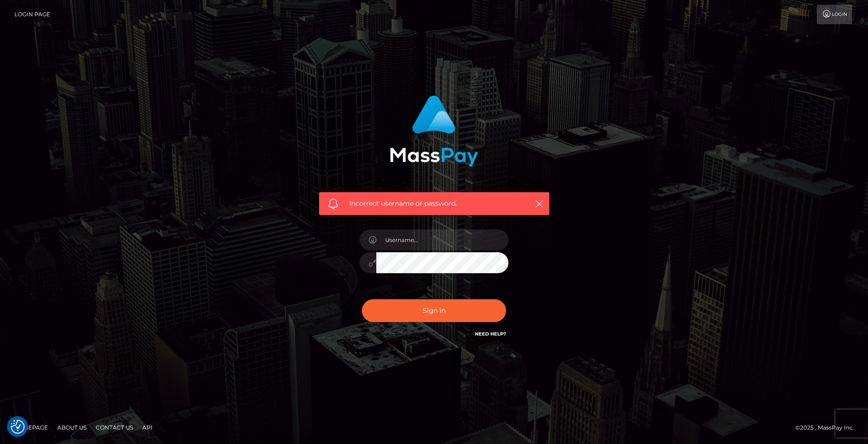 This screenshot has height=444, width=868. I want to click on button: Consent Preferences, so click(18, 427).